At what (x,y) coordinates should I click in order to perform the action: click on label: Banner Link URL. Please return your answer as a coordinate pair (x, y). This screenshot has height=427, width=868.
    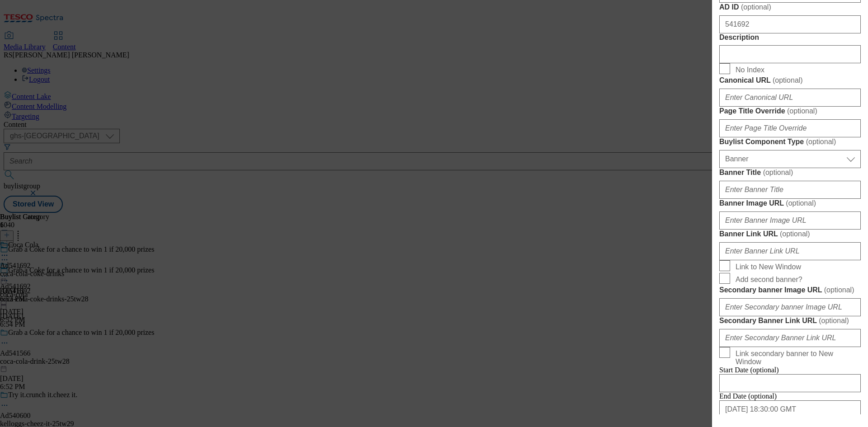
    Looking at the image, I should click on (791, 234).